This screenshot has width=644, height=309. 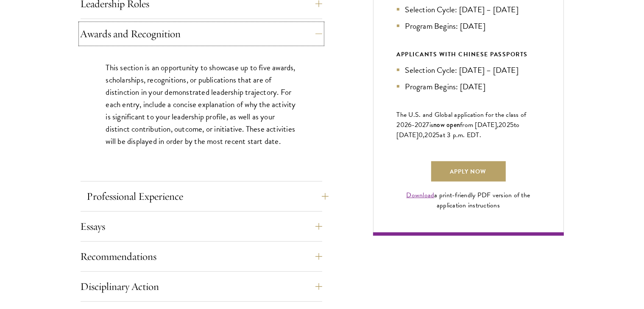 What do you see at coordinates (469, 172) in the screenshot?
I see `a: Apply Now` at bounding box center [469, 172].